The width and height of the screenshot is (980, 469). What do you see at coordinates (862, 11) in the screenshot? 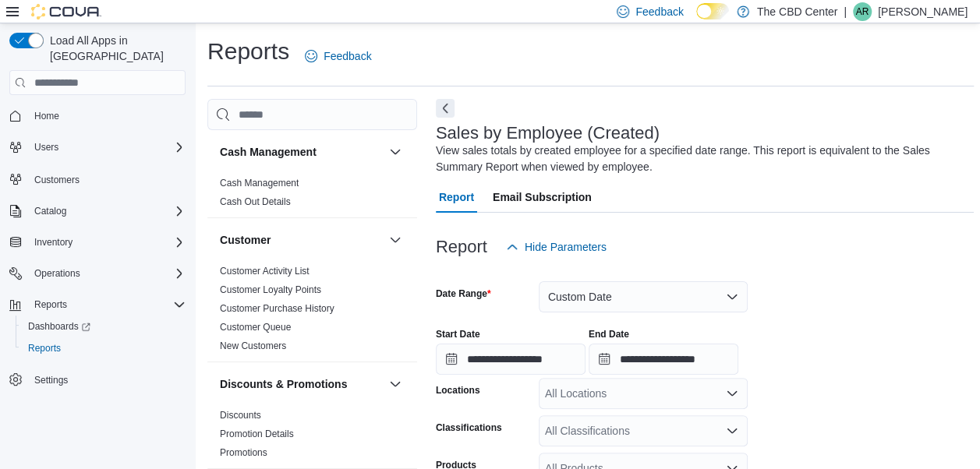
I see `span: AR` at bounding box center [862, 11].